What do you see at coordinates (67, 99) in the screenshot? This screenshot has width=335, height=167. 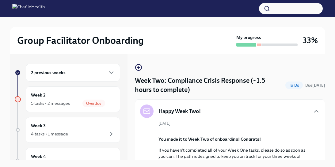 I see `a: Week 25 tasks • 2 messagesOverdue` at bounding box center [67, 99].